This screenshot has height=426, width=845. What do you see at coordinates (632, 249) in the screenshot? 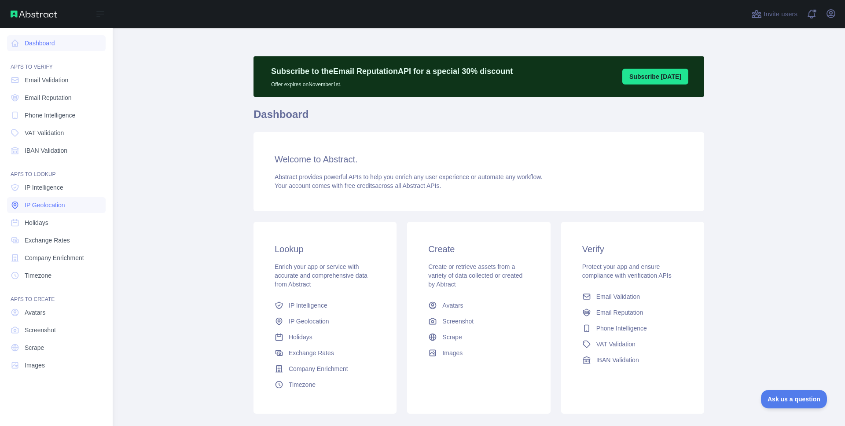
I see `h3: Verify` at bounding box center [632, 249].